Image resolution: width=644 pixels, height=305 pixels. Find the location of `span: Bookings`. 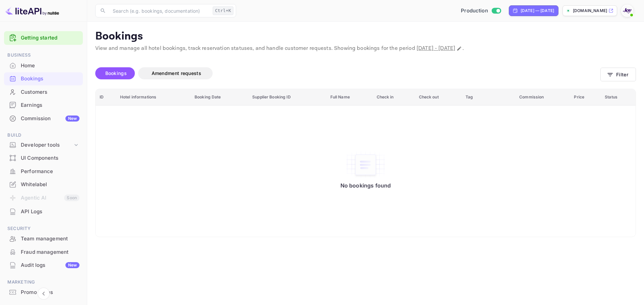

span: Bookings is located at coordinates (116, 73).